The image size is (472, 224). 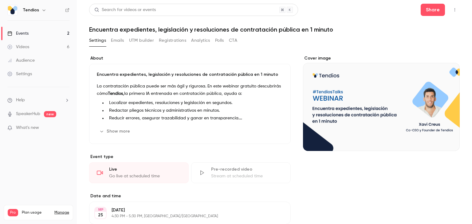 What do you see at coordinates (233, 41) in the screenshot?
I see `button: CTA` at bounding box center [233, 41].